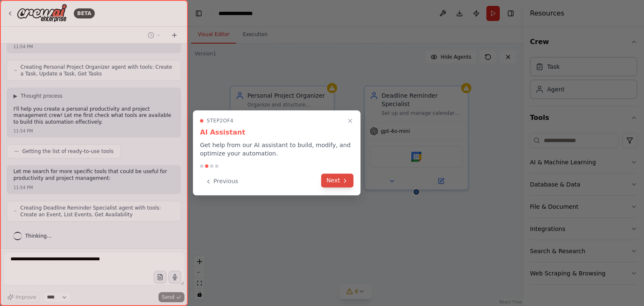 The height and width of the screenshot is (306, 644). I want to click on button: Close walkthrough, so click(350, 121).